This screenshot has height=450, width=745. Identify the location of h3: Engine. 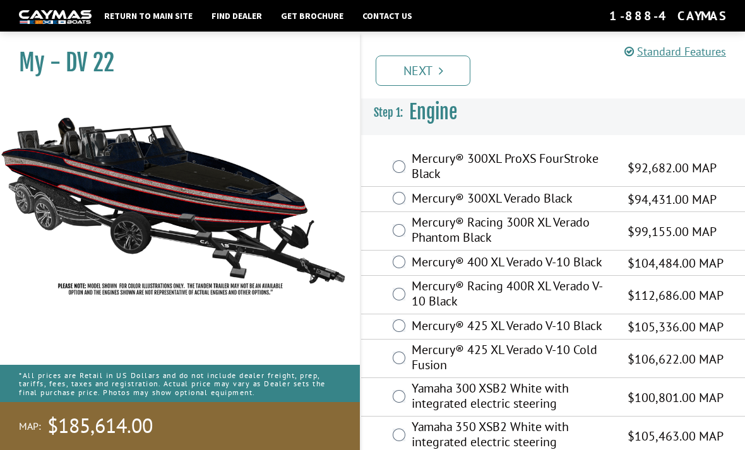
(553, 112).